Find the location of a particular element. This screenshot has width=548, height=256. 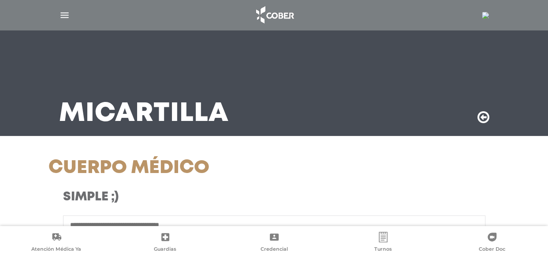

span: Guardias is located at coordinates (165, 250).